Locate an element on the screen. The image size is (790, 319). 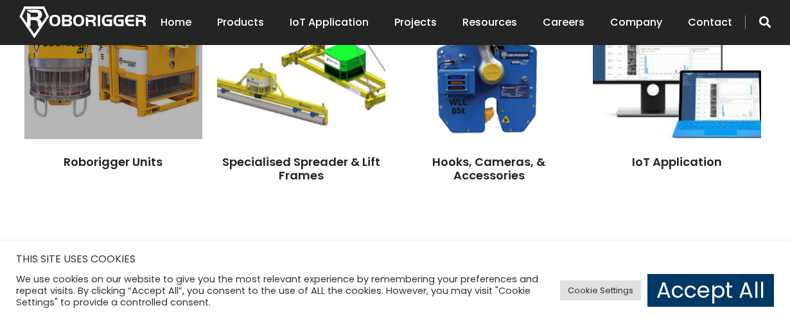
a: Accept All is located at coordinates (711, 290).